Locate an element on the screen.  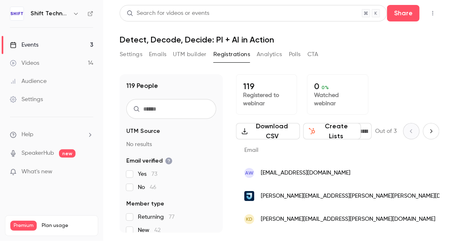
p: 119 is located at coordinates (267, 86).